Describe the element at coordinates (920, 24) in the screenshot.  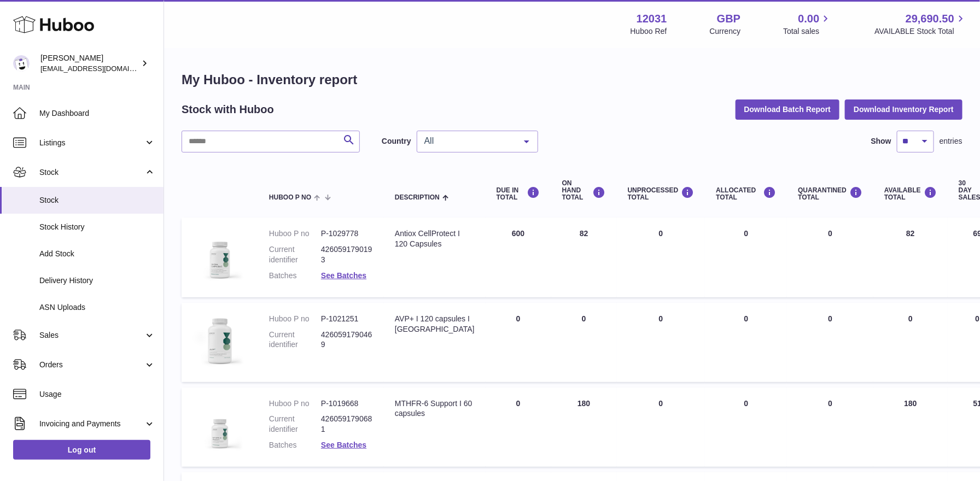
I see `a: 29,690.50 AVAILABLE Stock Total` at that location.